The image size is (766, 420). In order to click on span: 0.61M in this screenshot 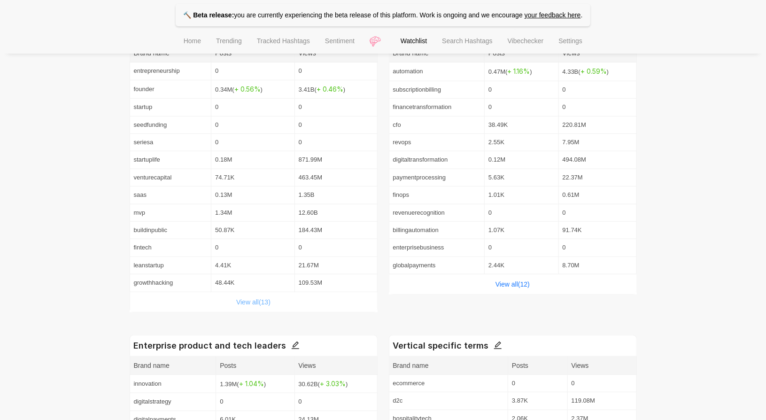, I will do `click(571, 195)`.